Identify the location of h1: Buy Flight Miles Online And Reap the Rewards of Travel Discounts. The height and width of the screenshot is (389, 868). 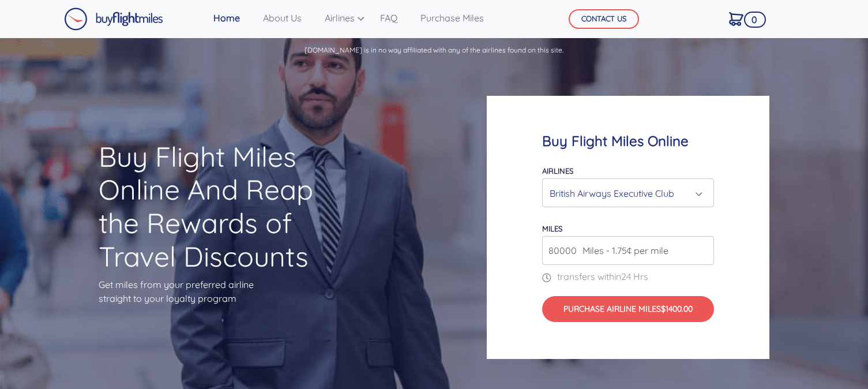
(217, 206).